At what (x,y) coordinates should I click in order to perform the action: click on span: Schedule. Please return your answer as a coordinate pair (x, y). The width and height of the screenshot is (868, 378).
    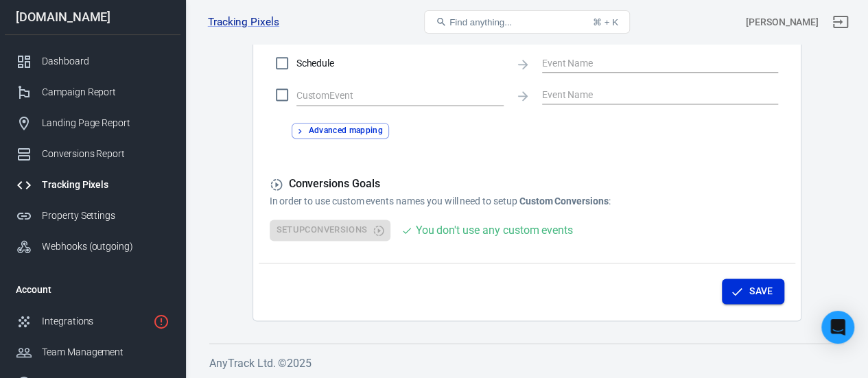
    Looking at the image, I should click on (400, 63).